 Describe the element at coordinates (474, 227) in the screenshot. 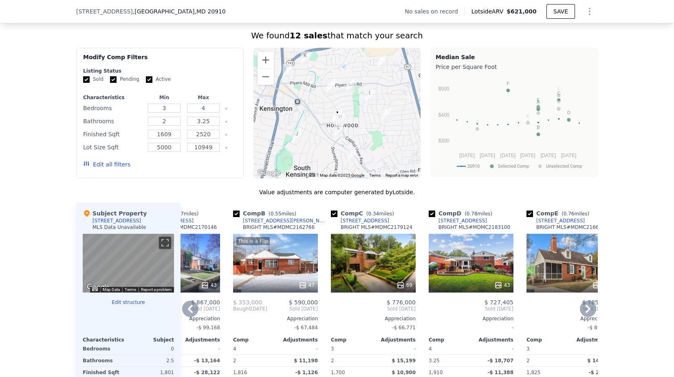

I see `div: BRIGHT MLS # MDMC2183100` at that location.